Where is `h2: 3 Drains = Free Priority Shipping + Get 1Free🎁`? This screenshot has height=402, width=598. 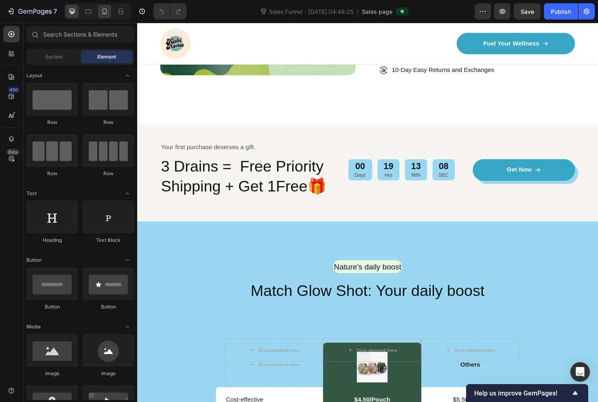
h2: 3 Drains = Free Priority Shipping + Get 1Free🎁 is located at coordinates (114, 163).